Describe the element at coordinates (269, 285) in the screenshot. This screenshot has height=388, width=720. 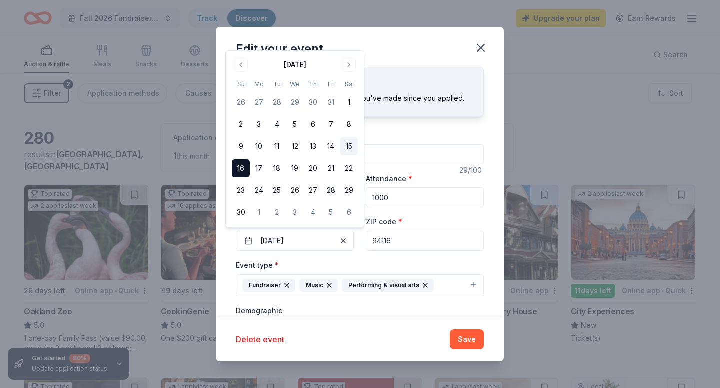
I see `div: Fundraiser` at that location.